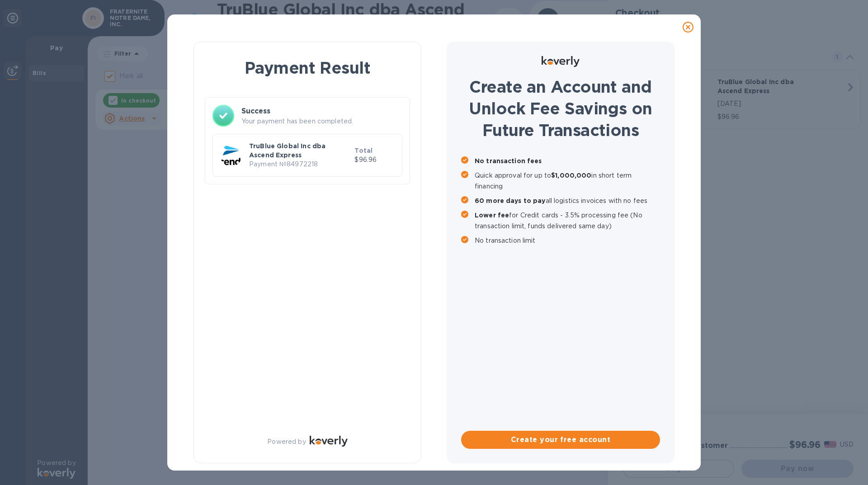 This screenshot has height=485, width=868. I want to click on h1: Create an Account and Unlock Fee Savings on Future Transactions, so click(561, 108).